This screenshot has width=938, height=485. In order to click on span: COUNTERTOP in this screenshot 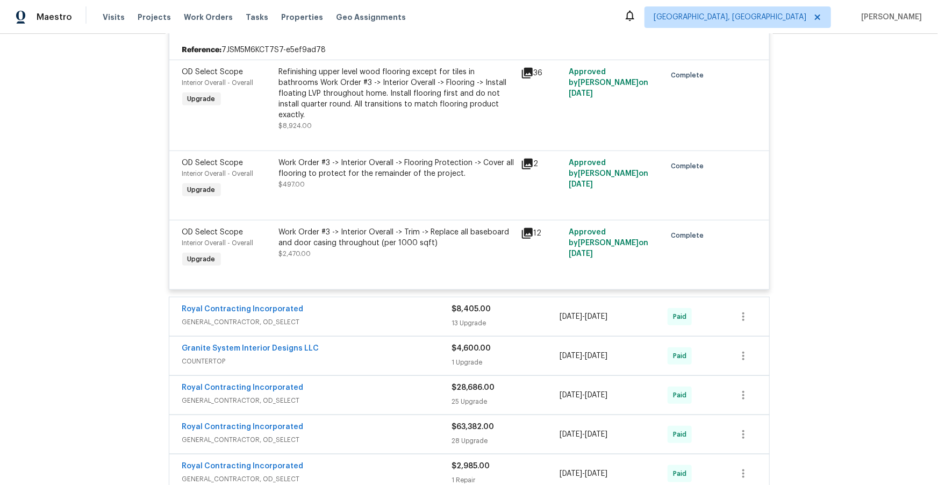, I will do `click(317, 361)`.